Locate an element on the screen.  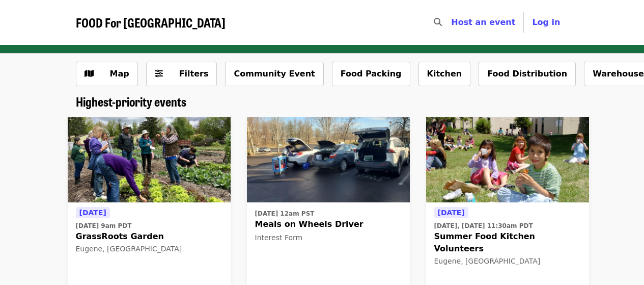
a: Show map view is located at coordinates (107, 74).